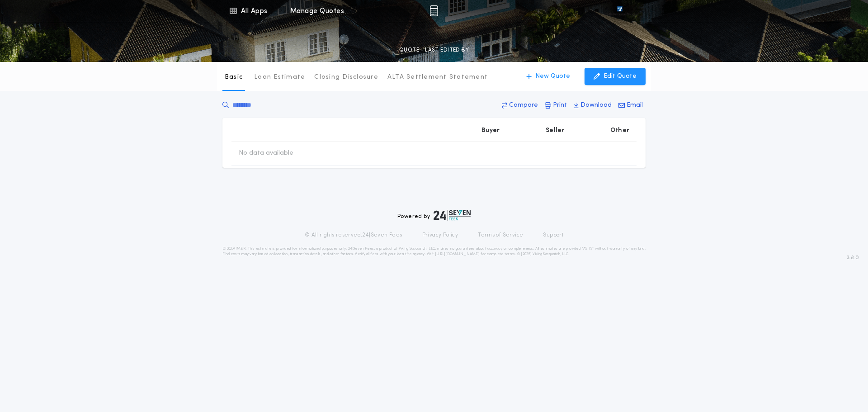  What do you see at coordinates (266, 153) in the screenshot?
I see `td: No data available` at bounding box center [266, 153].